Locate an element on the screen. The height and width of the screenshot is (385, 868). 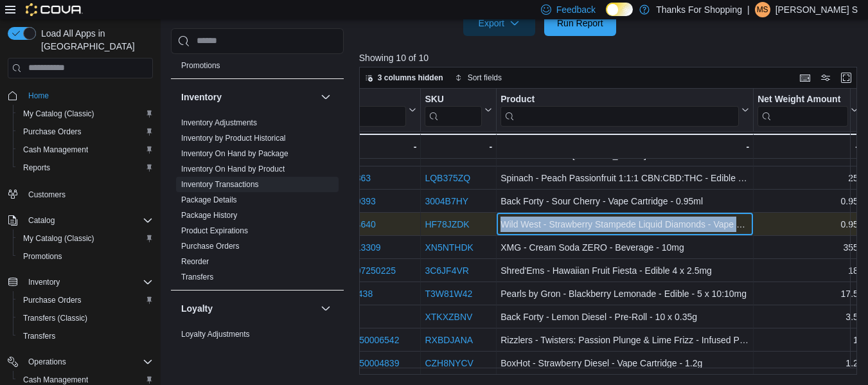
a: Inventory Adjustments is located at coordinates (219, 122).